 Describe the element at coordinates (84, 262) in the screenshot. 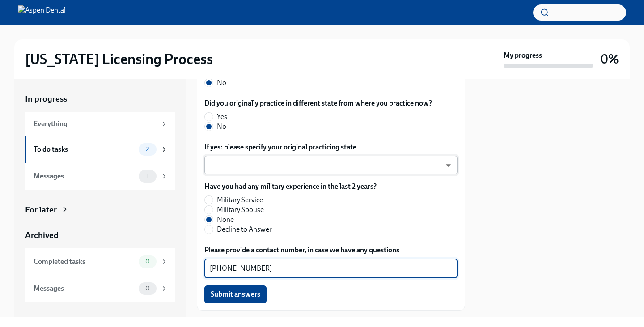

I see `div: Completed tasks` at that location.